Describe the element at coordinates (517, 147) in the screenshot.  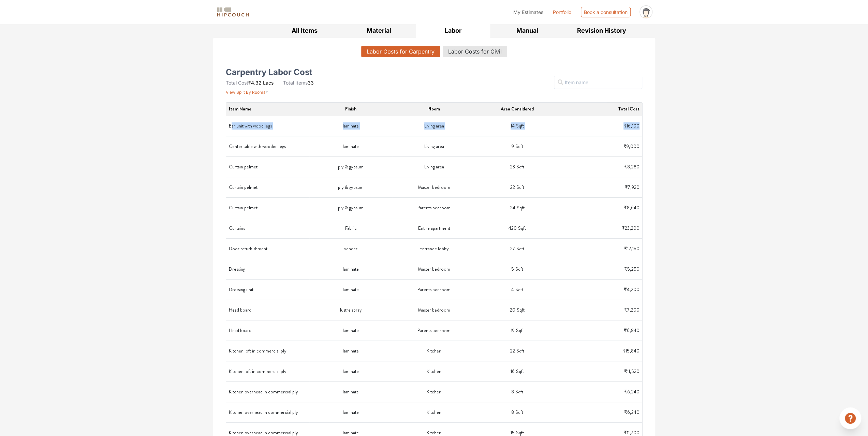
I see `td: 9` at that location.